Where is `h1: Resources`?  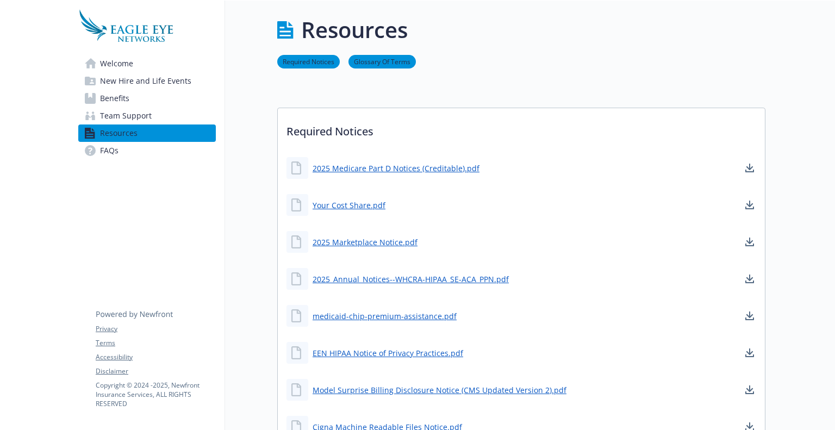
h1: Resources is located at coordinates (354, 30).